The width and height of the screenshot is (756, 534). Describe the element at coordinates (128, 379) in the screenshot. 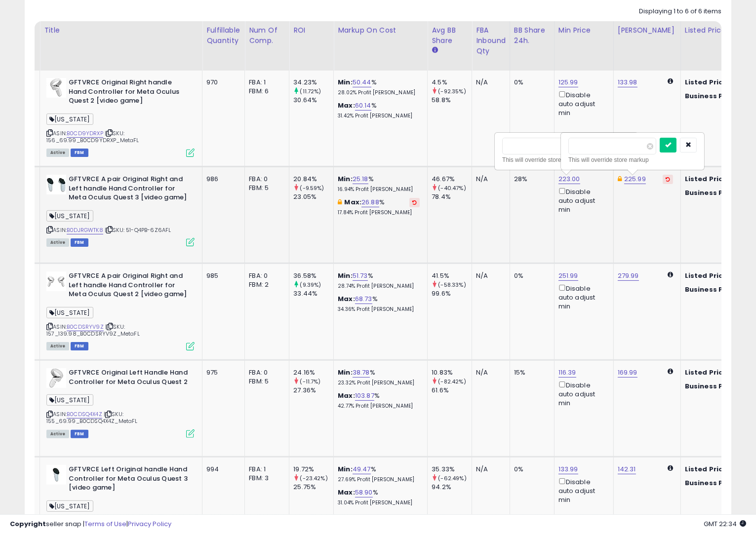

I see `b: GFTVRCE Original Left Handle Hand Controller for Meta Oculus Quest 2` at that location.